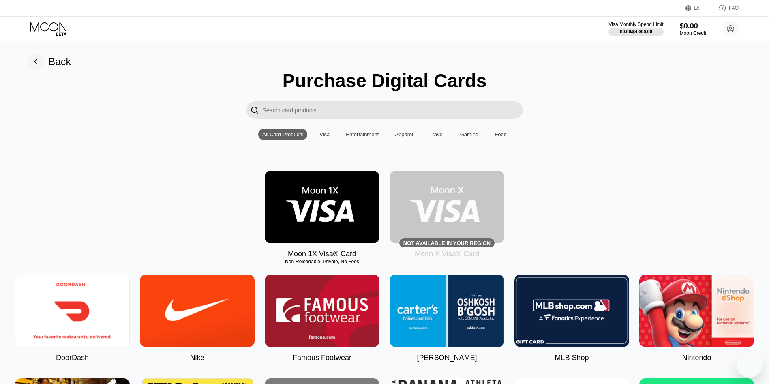  I want to click on div: $0.00 / $4,000.00, so click(636, 32).